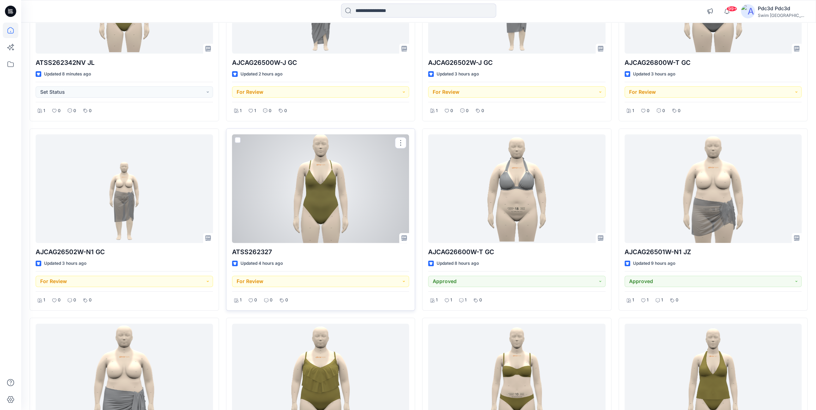  Describe the element at coordinates (262, 264) in the screenshot. I see `p: Updated 4 hours ago` at that location.